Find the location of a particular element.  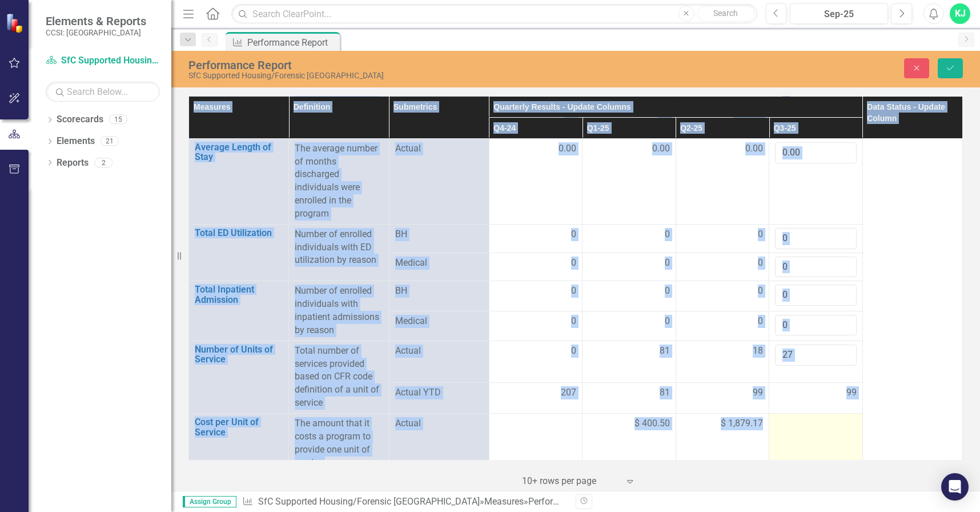

a: Cost per Unit of Service is located at coordinates (239, 427).